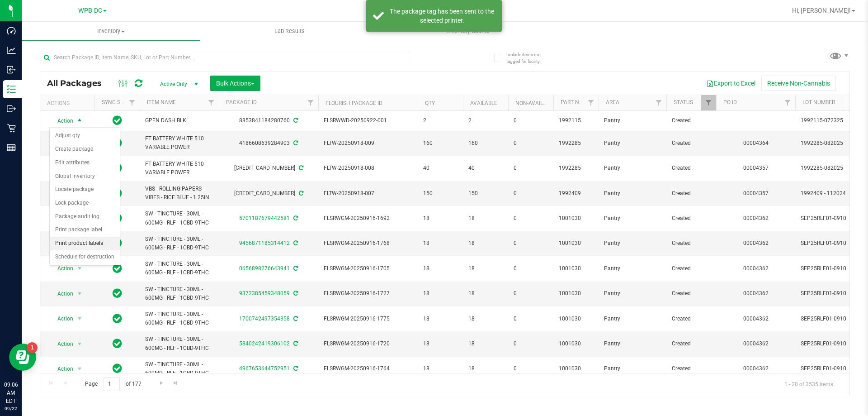 This screenshot has width=868, height=416. I want to click on a: Part Number, so click(578, 102).